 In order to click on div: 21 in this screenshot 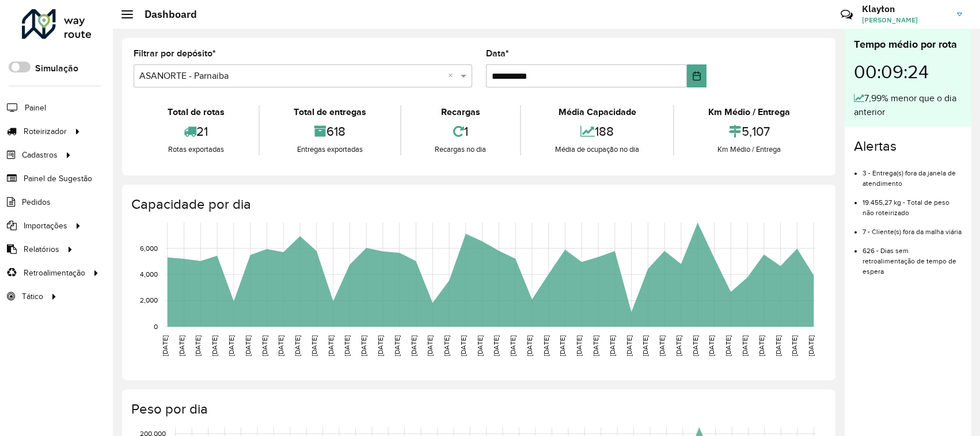, I will do `click(196, 131)`.